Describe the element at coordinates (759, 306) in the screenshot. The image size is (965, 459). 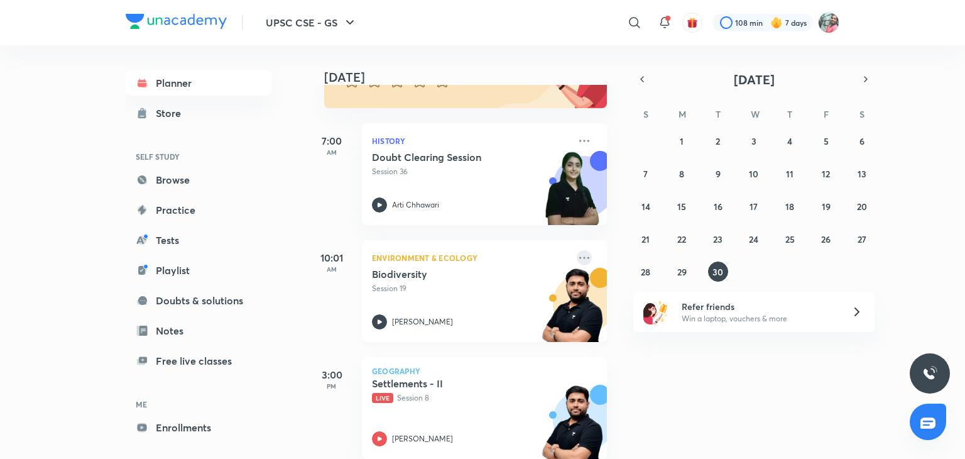
I see `h6: Refer friends` at that location.